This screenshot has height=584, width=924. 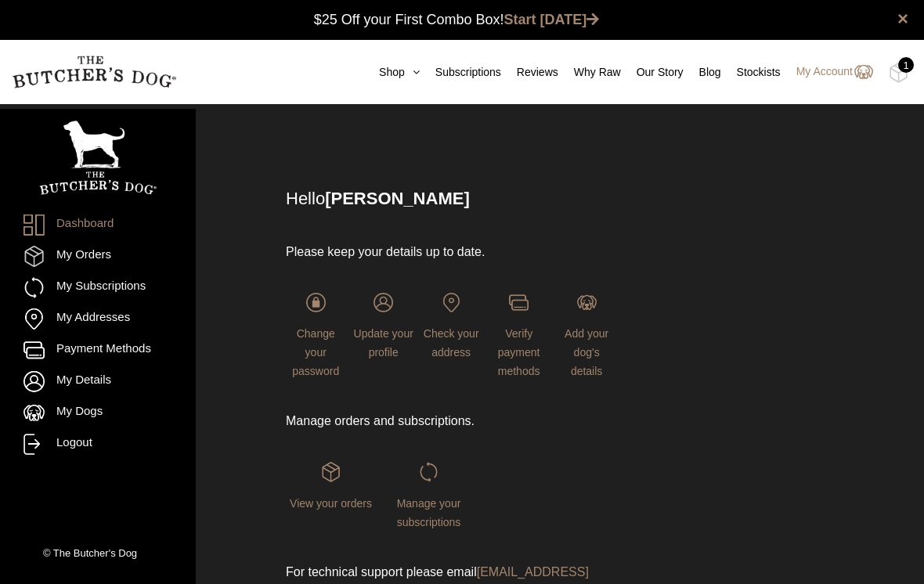 What do you see at coordinates (429, 471) in the screenshot?
I see `img: login-TBD_Subscriptions.png` at bounding box center [429, 471].